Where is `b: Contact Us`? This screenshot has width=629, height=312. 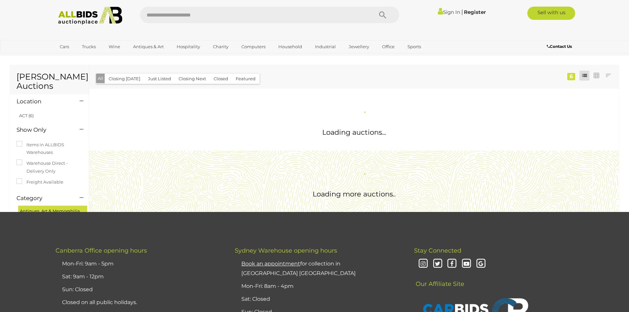 b: Contact Us is located at coordinates (560, 46).